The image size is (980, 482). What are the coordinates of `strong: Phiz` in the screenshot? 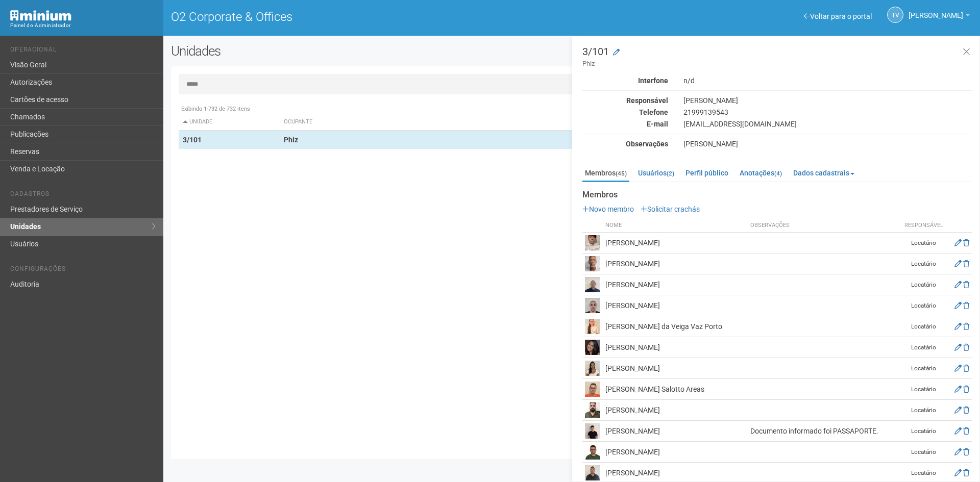 It's located at (291, 140).